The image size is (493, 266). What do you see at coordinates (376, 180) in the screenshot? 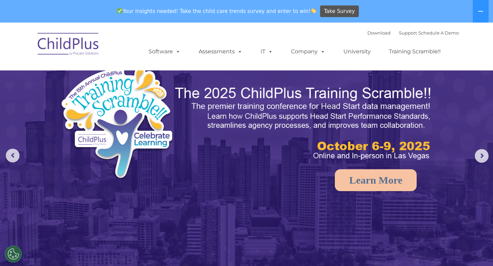
I see `a: Learn More` at bounding box center [376, 180].